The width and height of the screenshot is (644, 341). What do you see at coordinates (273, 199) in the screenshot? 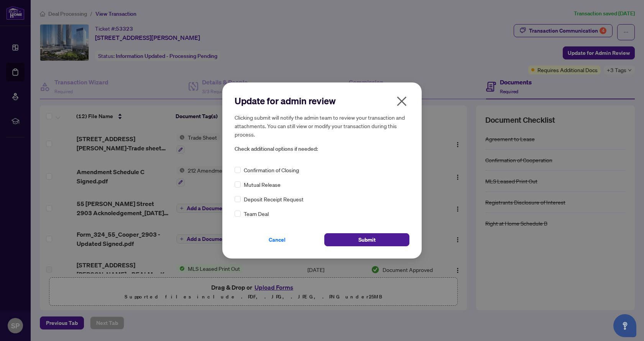
I see `span: Deposit Receipt Request` at bounding box center [273, 199].